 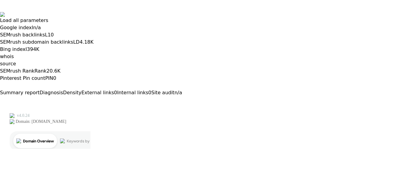 What do you see at coordinates (12, 18) in the screenshot?
I see `img: website_grey.svg` at bounding box center [12, 18].